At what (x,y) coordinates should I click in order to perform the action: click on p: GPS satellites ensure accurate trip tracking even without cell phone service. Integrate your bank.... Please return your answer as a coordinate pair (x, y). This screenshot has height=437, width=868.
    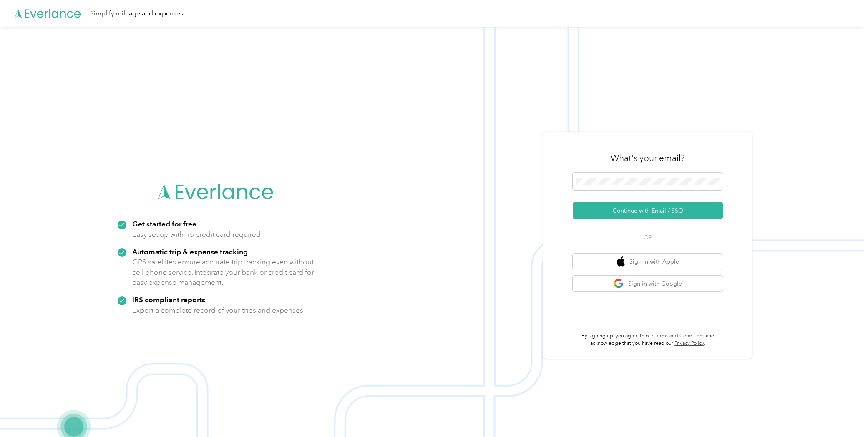
    Looking at the image, I should click on (223, 272).